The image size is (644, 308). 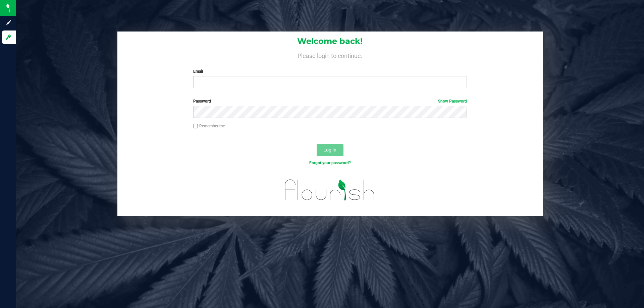 I want to click on button: Log In, so click(x=330, y=150).